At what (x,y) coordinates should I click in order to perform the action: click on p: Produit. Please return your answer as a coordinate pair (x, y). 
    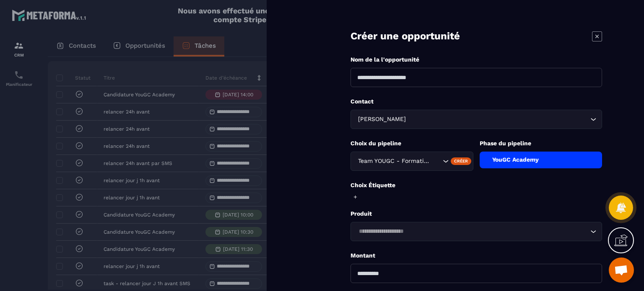
    Looking at the image, I should click on (476, 213).